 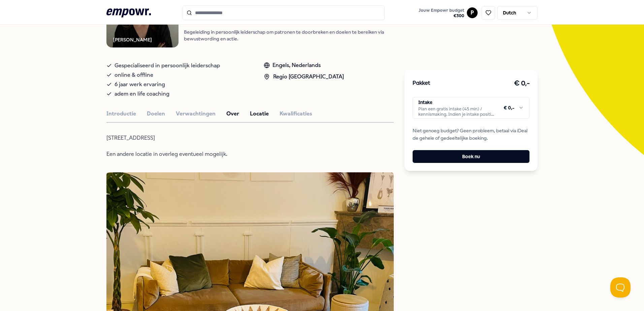 I want to click on button: Doelen, so click(x=156, y=114).